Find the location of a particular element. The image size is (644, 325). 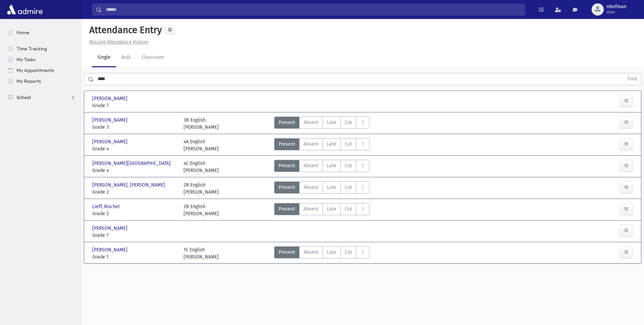

h5: Attendance Entry is located at coordinates (124, 30).